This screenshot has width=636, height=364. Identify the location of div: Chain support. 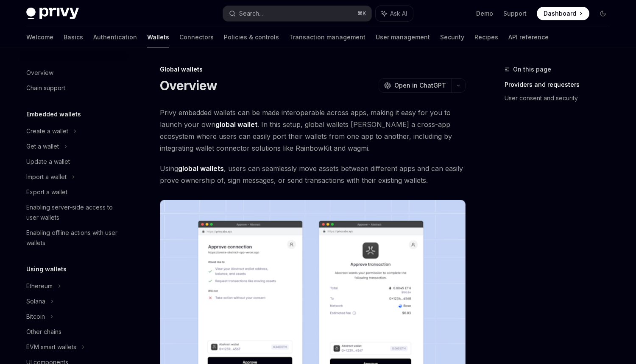
(46, 88).